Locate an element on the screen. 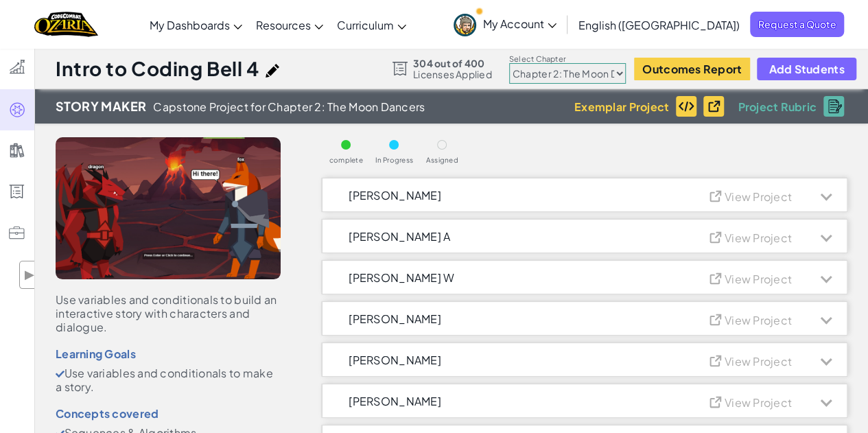 This screenshot has height=433, width=868. img: IconViewProject_Black.svg is located at coordinates (717, 105).